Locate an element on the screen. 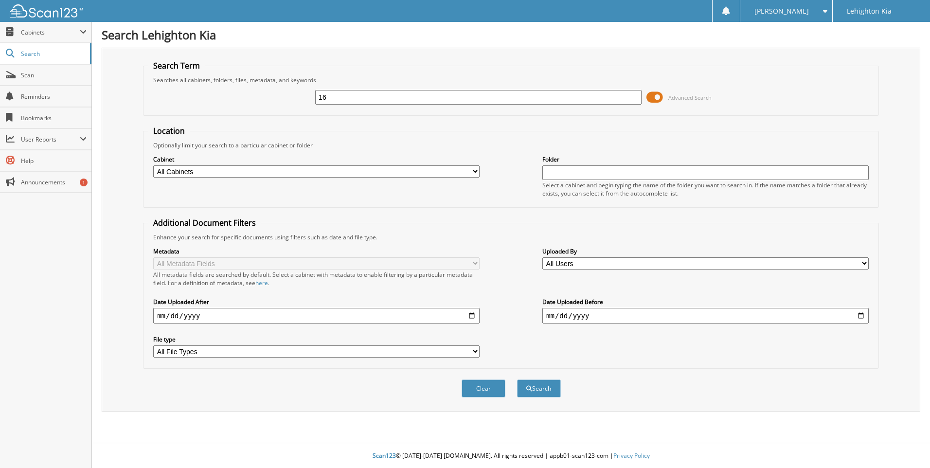  legend: Additional Document Filters is located at coordinates (204, 223).